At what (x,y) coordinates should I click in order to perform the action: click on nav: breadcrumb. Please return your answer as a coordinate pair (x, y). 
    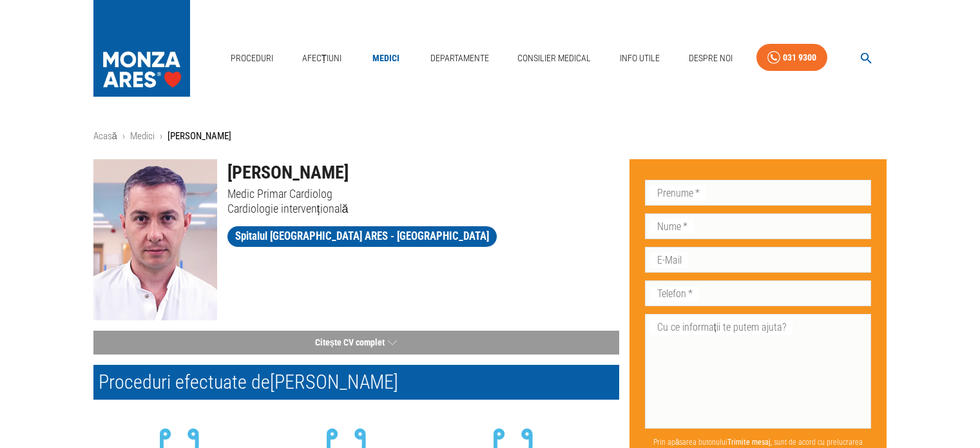
    Looking at the image, I should click on (491, 135).